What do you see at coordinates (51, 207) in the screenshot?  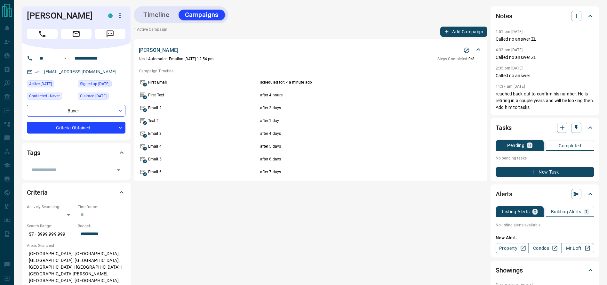 I see `p: Actively Searching:` at bounding box center [51, 207].